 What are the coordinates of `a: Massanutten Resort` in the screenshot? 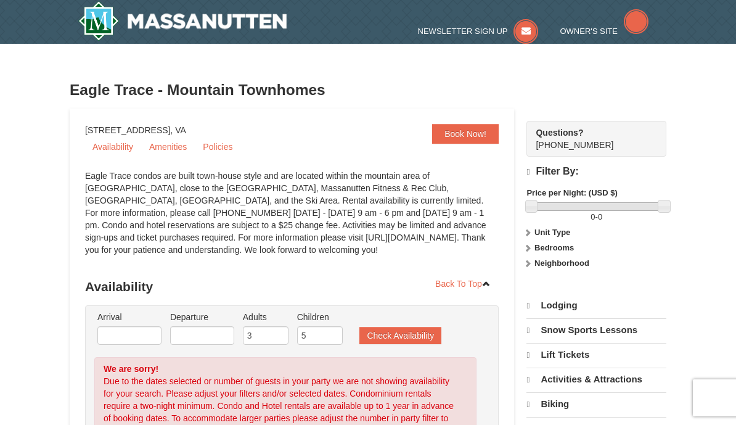 It's located at (182, 21).